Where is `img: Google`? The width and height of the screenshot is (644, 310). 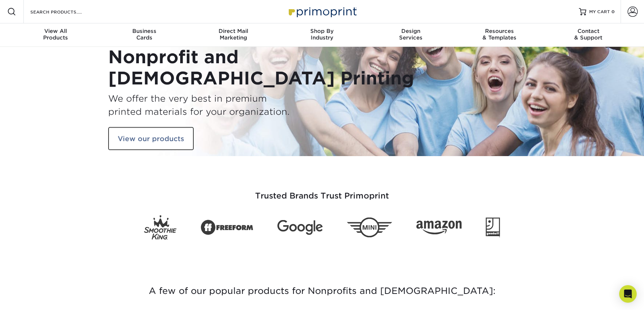
img: Google is located at coordinates (300, 227).